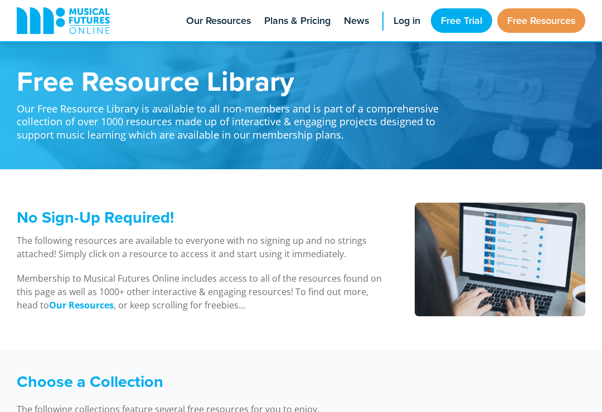 The image size is (602, 412). Describe the element at coordinates (297, 21) in the screenshot. I see `span: Plans & Pricing` at that location.